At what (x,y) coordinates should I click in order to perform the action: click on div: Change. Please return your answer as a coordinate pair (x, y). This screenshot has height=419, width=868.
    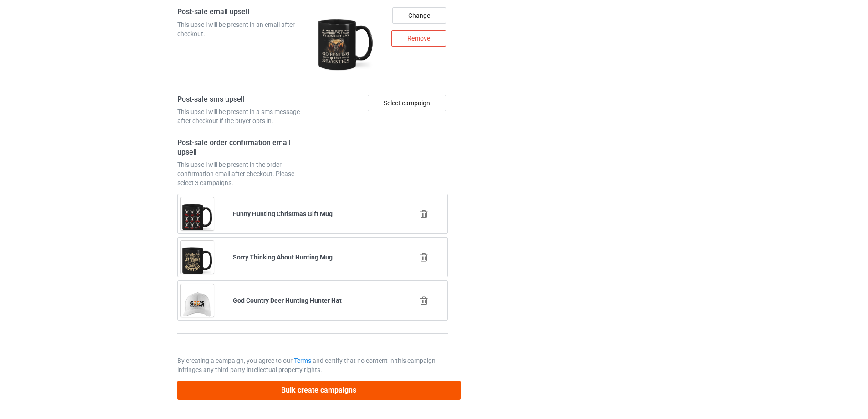
    Looking at the image, I should click on (419, 16).